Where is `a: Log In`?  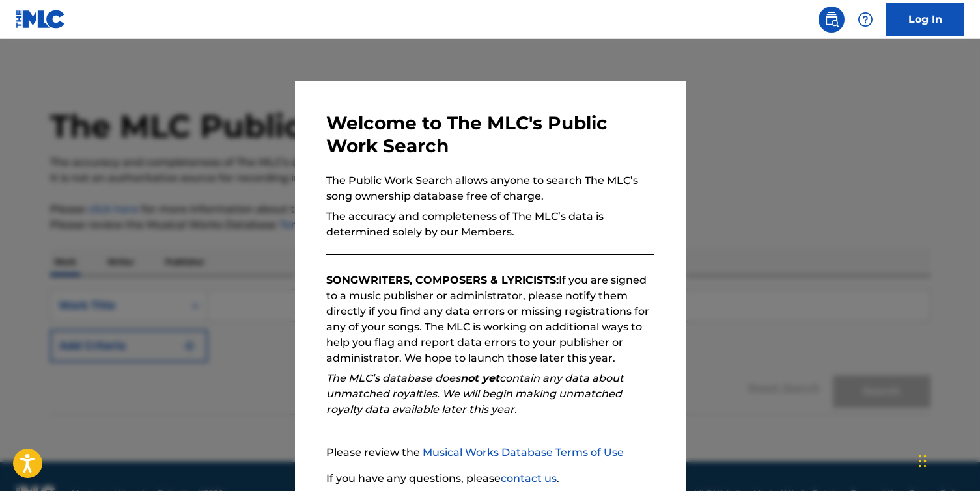 a: Log In is located at coordinates (925, 20).